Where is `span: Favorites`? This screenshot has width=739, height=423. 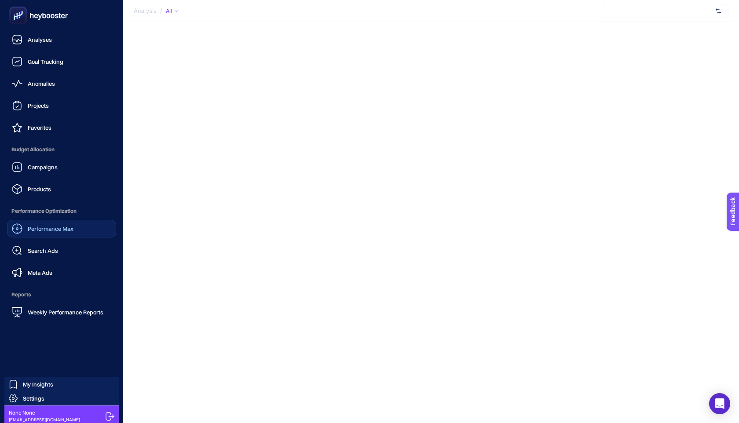 span: Favorites is located at coordinates (40, 128).